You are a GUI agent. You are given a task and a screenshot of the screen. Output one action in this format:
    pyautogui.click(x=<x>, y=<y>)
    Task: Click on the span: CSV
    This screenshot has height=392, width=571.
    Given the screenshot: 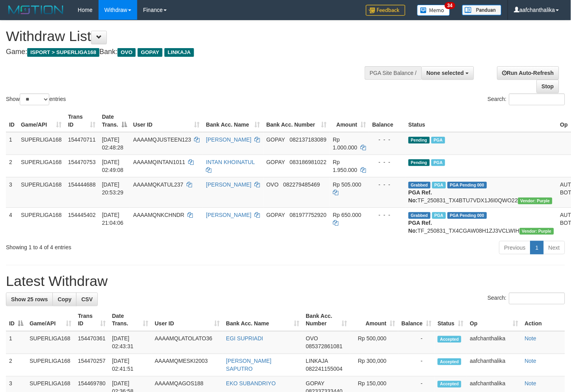 What is the action you would take?
    pyautogui.click(x=87, y=299)
    